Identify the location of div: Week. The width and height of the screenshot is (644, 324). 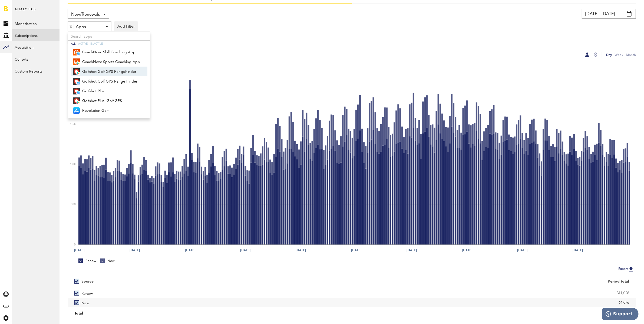
(619, 55).